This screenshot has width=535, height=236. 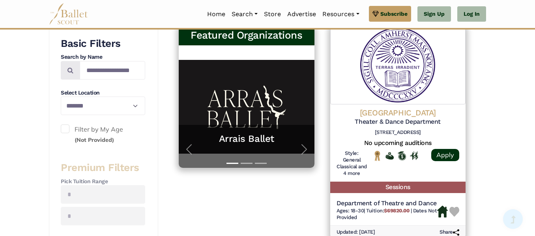 What do you see at coordinates (375, 14) in the screenshot?
I see `img: gem.svg` at bounding box center [375, 14].